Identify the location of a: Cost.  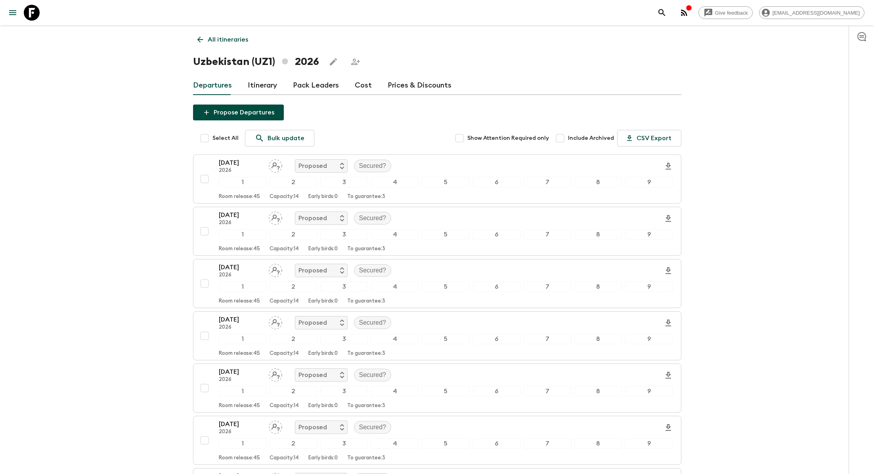
(363, 86).